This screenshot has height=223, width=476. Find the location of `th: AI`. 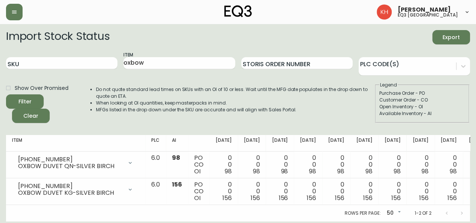

th: AI is located at coordinates (177, 144).